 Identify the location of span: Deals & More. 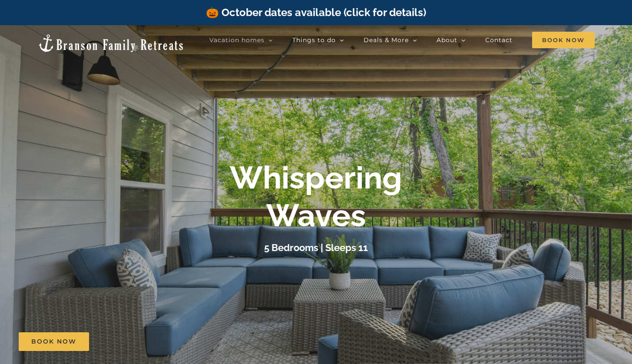
(386, 40).